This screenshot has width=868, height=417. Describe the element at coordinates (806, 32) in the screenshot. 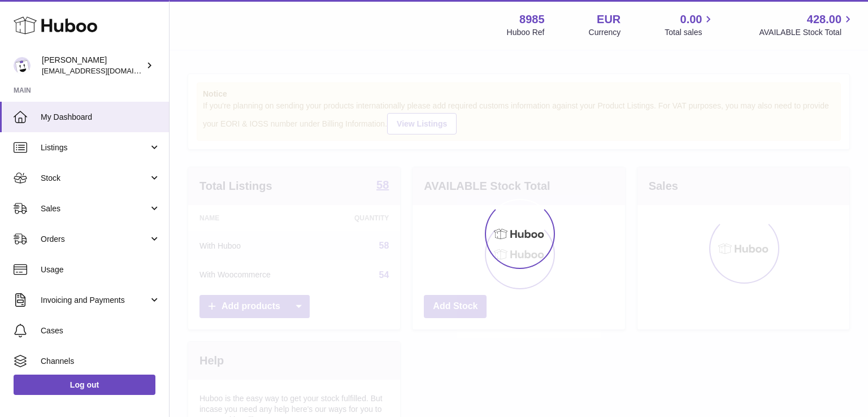

I see `span: AVAILABLE Stock Total` at that location.